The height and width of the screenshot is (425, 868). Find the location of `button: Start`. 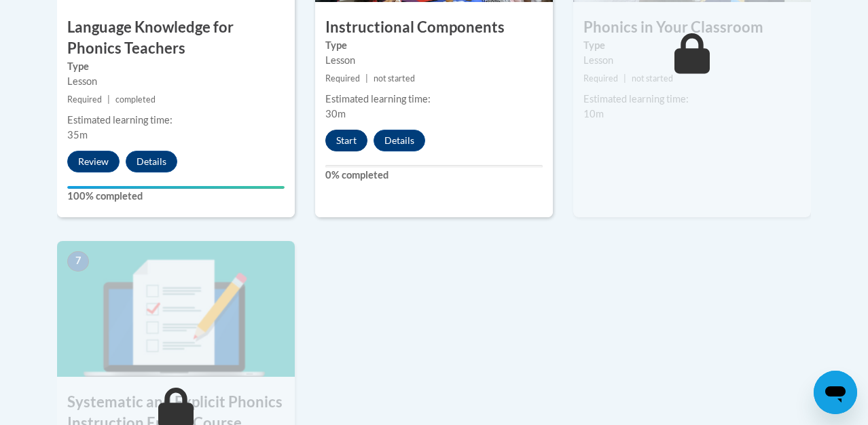

button: Start is located at coordinates (347, 141).